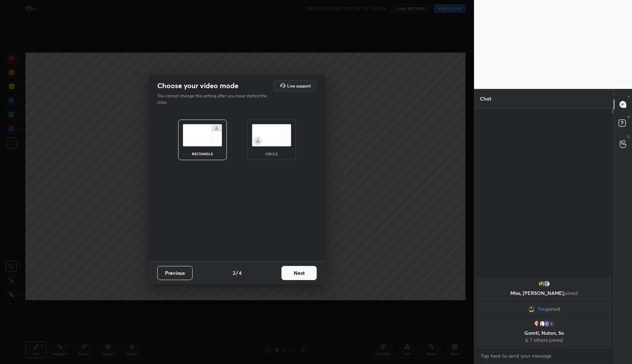  I want to click on p: Chat, so click(486, 98).